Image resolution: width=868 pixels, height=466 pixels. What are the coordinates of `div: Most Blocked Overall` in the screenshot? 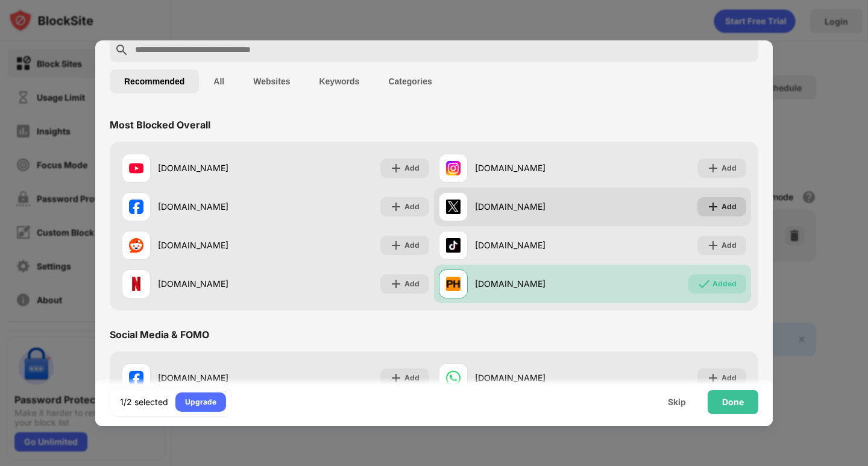 It's located at (160, 125).